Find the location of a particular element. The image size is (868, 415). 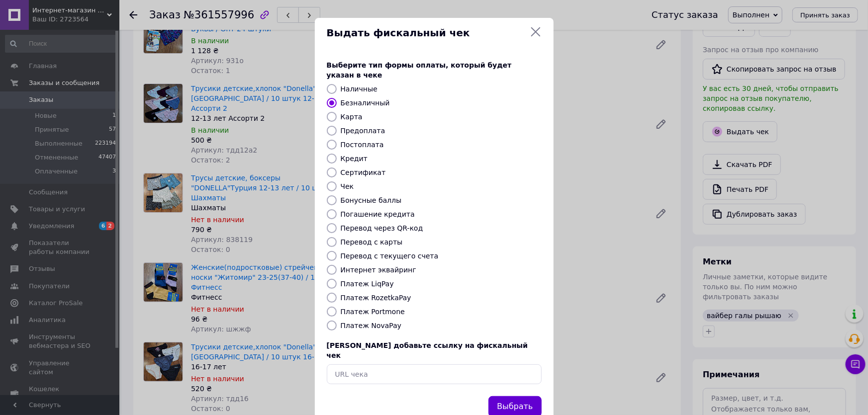

label: Кредит is located at coordinates (354, 159).